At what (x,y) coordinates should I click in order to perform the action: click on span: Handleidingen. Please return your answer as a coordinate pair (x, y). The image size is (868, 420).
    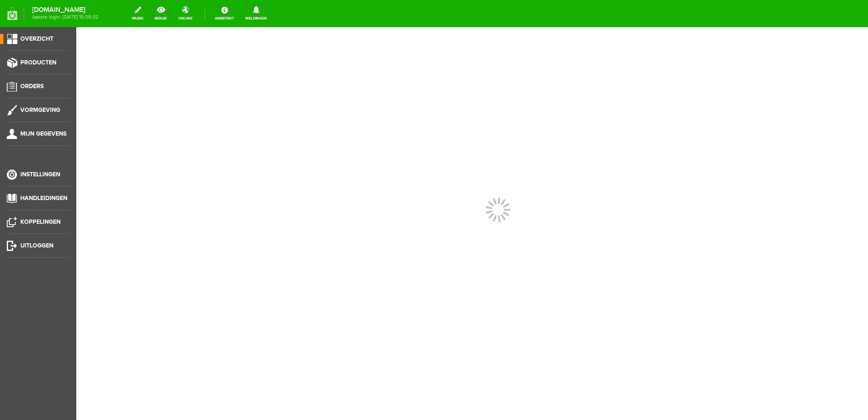
    Looking at the image, I should click on (44, 198).